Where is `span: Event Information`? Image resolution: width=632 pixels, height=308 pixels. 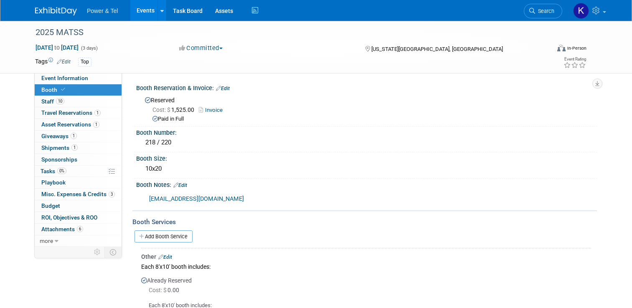 span: Event Information is located at coordinates (65, 78).